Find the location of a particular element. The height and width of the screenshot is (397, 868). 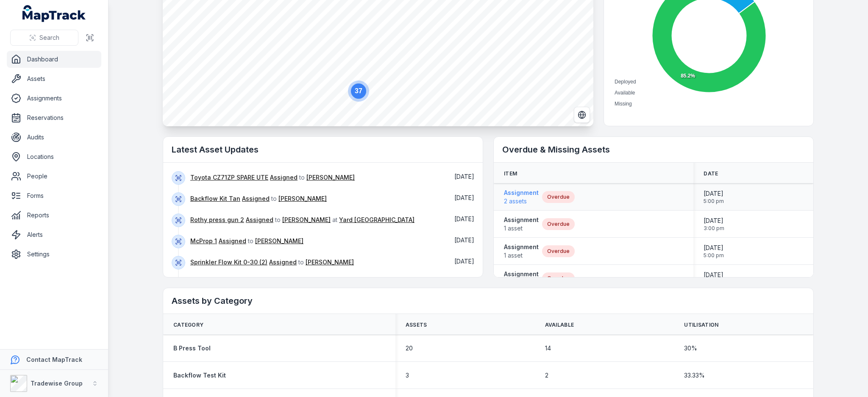

a: Backflow Test Kit is located at coordinates (199, 376).